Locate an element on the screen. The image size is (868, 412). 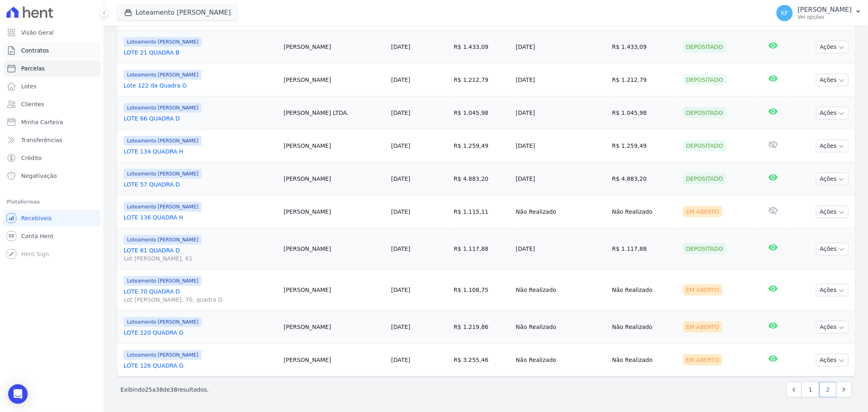
a: Parcelas is located at coordinates (51, 68).